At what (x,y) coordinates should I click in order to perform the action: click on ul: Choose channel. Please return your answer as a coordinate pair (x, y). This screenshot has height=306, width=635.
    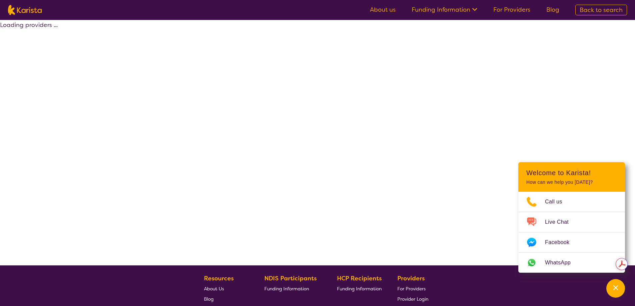
    Looking at the image, I should click on (572, 232).